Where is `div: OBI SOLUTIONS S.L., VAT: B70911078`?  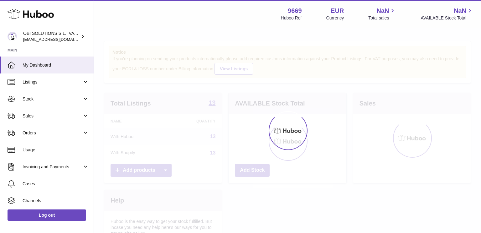
div: OBI SOLUTIONS S.L., VAT: B70911078 is located at coordinates (51, 36).